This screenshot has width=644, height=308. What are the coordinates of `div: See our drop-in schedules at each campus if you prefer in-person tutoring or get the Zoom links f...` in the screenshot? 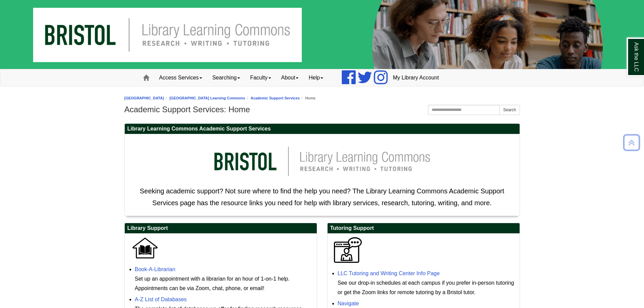 It's located at (427, 288).